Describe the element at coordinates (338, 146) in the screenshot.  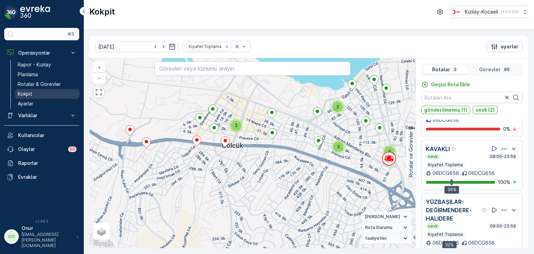
I see `span: 3` at that location.